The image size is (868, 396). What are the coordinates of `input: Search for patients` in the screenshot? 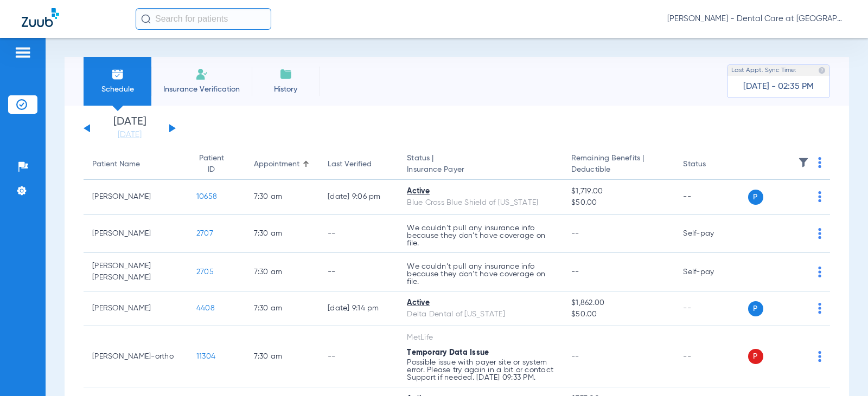 It's located at (203, 19).